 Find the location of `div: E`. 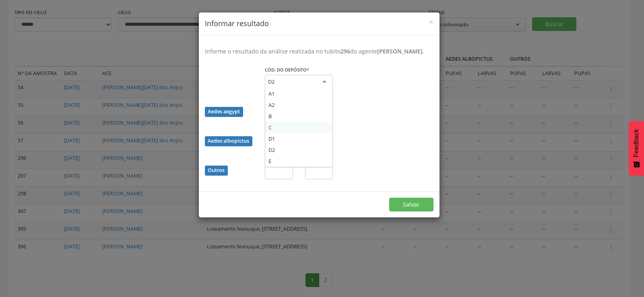

div: E is located at coordinates (299, 161).